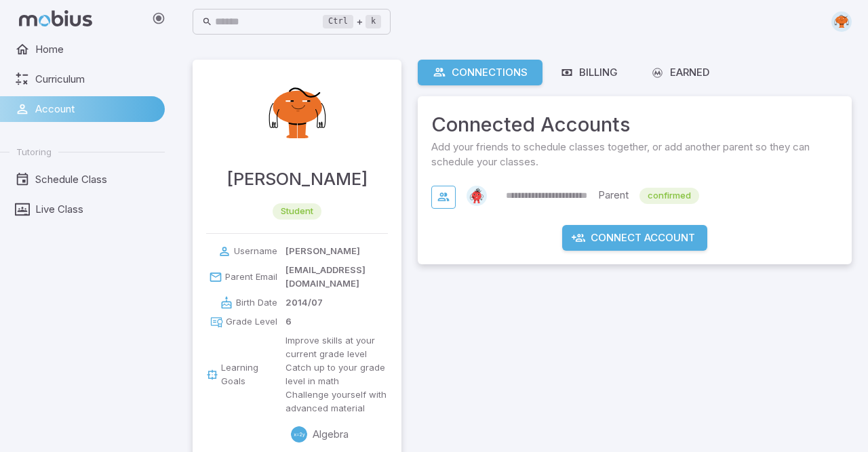 This screenshot has height=452, width=868. I want to click on span: student, so click(297, 211).